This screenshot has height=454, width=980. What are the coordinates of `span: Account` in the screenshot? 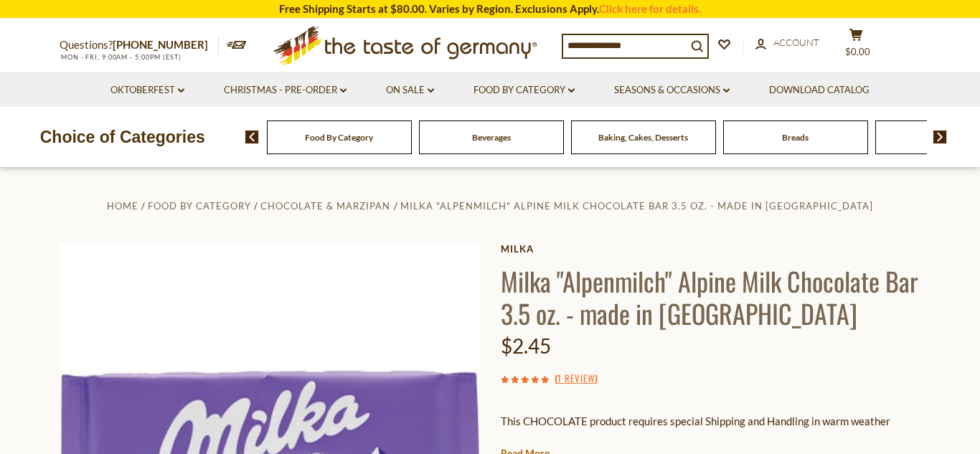 It's located at (796, 43).